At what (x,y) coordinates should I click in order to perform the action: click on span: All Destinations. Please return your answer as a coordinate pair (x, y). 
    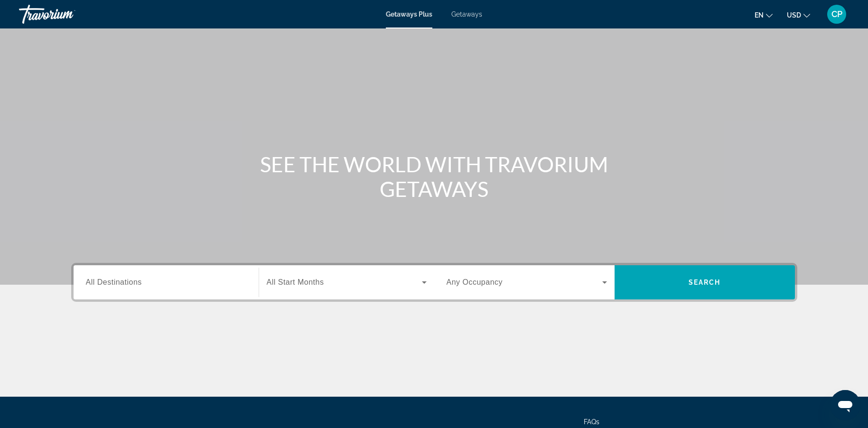
    Looking at the image, I should click on (114, 282).